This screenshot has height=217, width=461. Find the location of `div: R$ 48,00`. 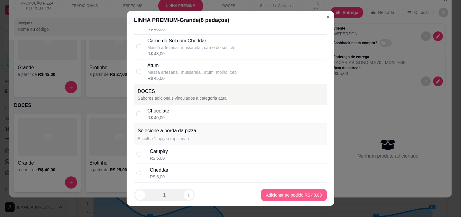

div: R$ 48,00 is located at coordinates (191, 54).